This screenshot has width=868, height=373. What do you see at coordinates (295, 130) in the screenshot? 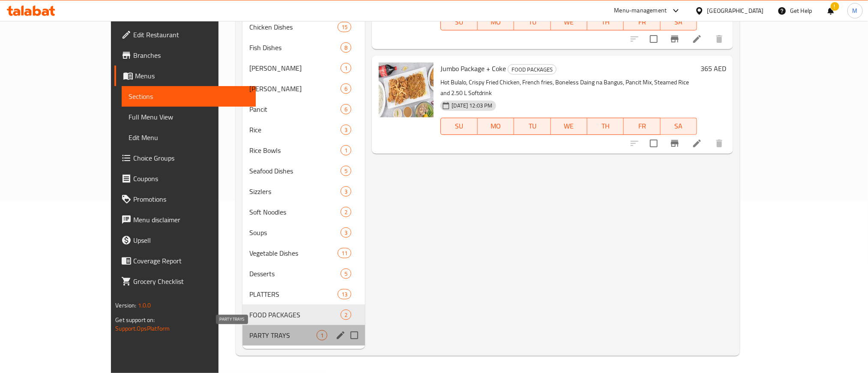
I see `span: Rice` at bounding box center [295, 130].